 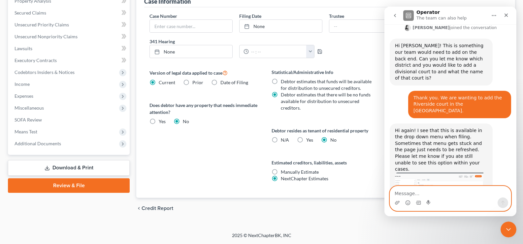 I want to click on span: Prior, so click(x=198, y=82).